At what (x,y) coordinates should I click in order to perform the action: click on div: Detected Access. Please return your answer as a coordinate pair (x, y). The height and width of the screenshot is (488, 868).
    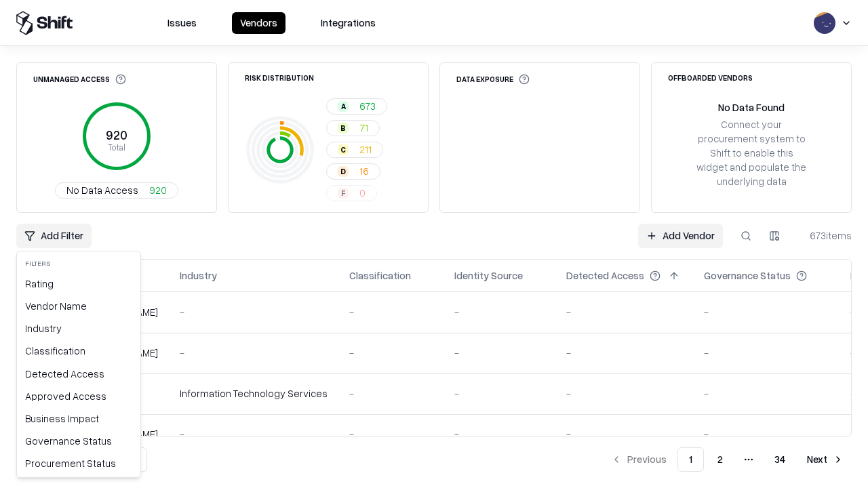
    Looking at the image, I should click on (79, 373).